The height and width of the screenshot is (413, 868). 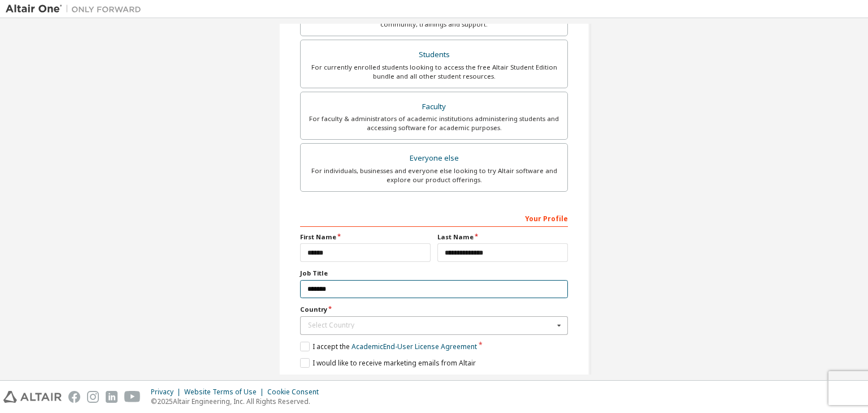 I want to click on div: Read and acccept EULA to continue, so click(x=434, y=383).